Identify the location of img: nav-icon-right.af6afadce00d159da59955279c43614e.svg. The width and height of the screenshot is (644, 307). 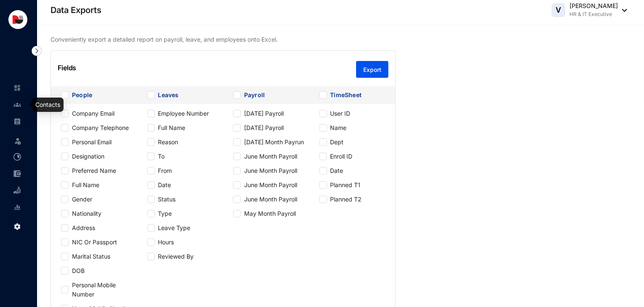
(37, 51).